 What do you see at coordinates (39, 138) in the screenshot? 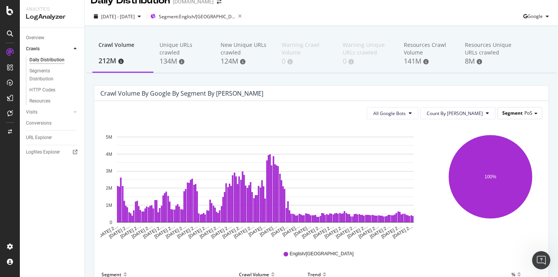
I see `div: URL Explorer` at bounding box center [39, 138].